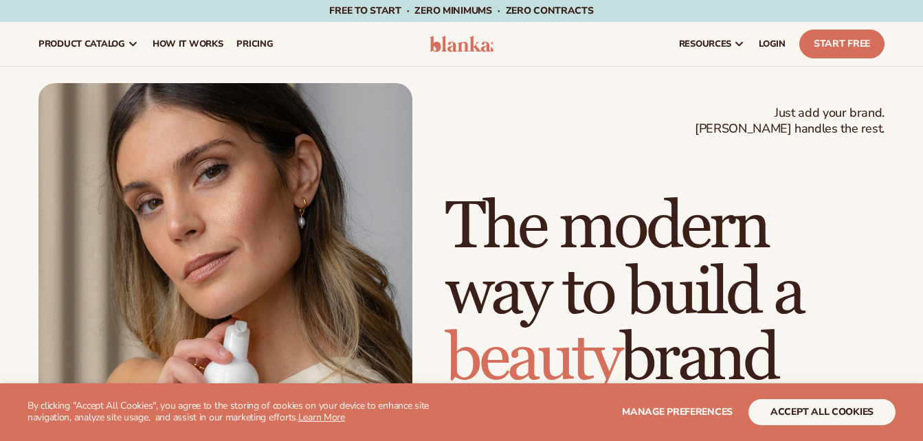 Image resolution: width=923 pixels, height=441 pixels. I want to click on button: accept all cookies, so click(822, 412).